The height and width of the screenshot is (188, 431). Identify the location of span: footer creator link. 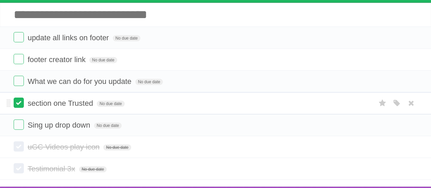
(57, 59).